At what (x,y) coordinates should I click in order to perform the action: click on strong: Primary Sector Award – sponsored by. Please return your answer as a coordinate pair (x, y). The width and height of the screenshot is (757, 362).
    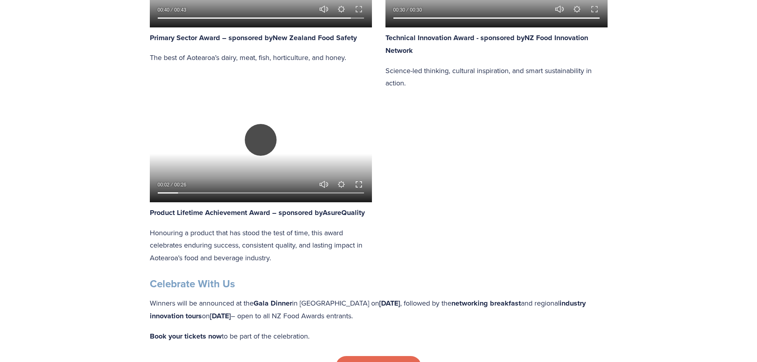
    Looking at the image, I should click on (211, 38).